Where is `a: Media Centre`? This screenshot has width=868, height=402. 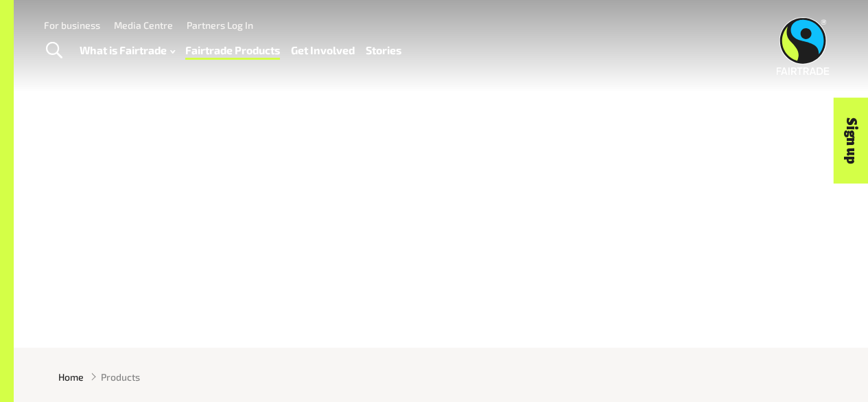
a: Media Centre is located at coordinates (143, 25).